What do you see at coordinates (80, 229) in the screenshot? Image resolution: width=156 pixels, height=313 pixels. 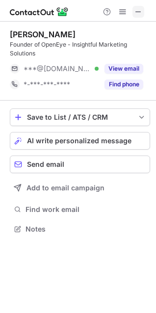 I see `button: Notes` at bounding box center [80, 229].